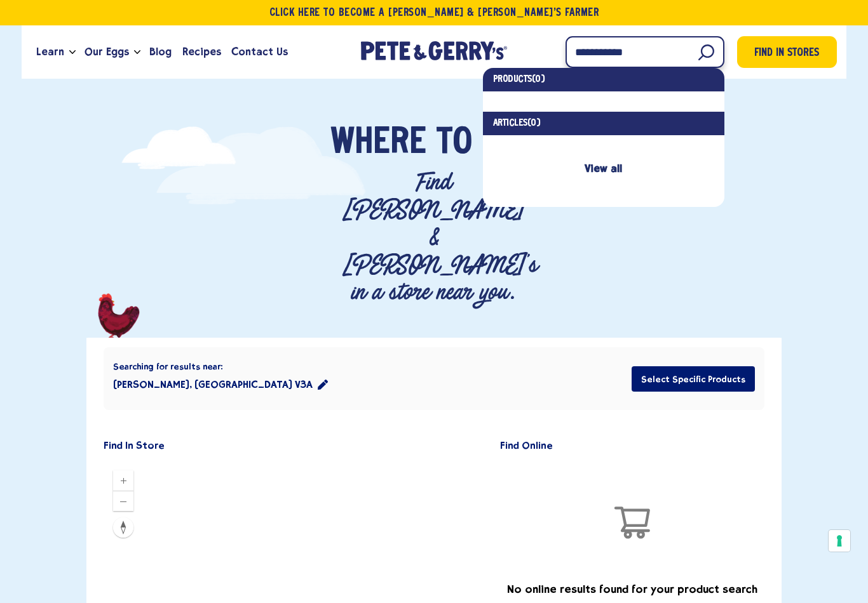  Describe the element at coordinates (259, 51) in the screenshot. I see `span: Contact Us` at that location.